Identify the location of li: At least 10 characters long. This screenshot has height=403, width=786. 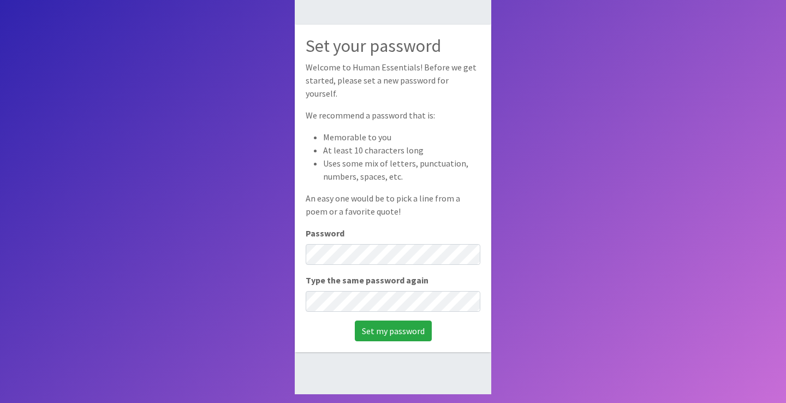
(402, 150).